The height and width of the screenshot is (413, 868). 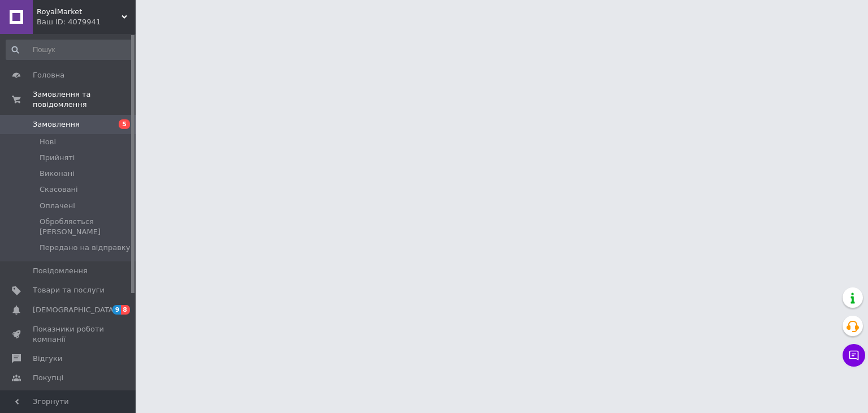 What do you see at coordinates (48, 377) in the screenshot?
I see `span: Покупці` at bounding box center [48, 377].